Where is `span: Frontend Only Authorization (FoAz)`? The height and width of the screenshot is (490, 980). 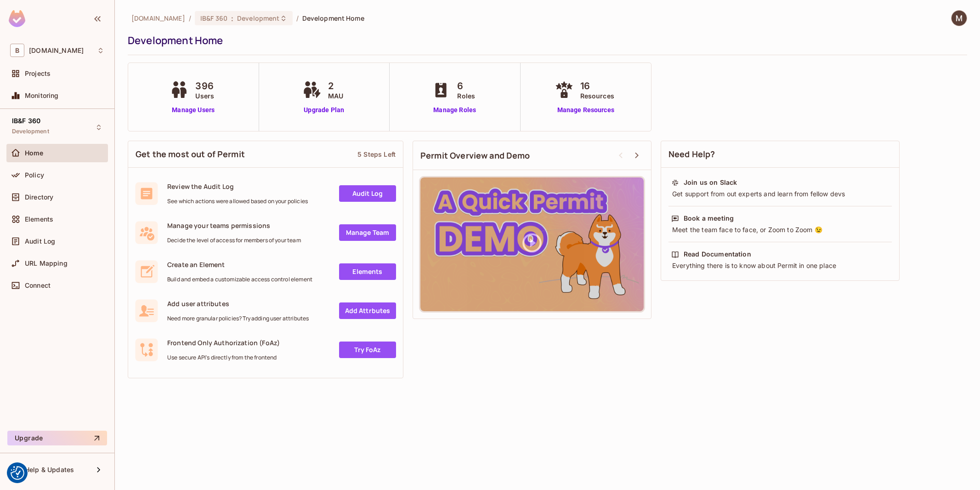
span: Frontend Only Authorization (FoAz) is located at coordinates (223, 343).